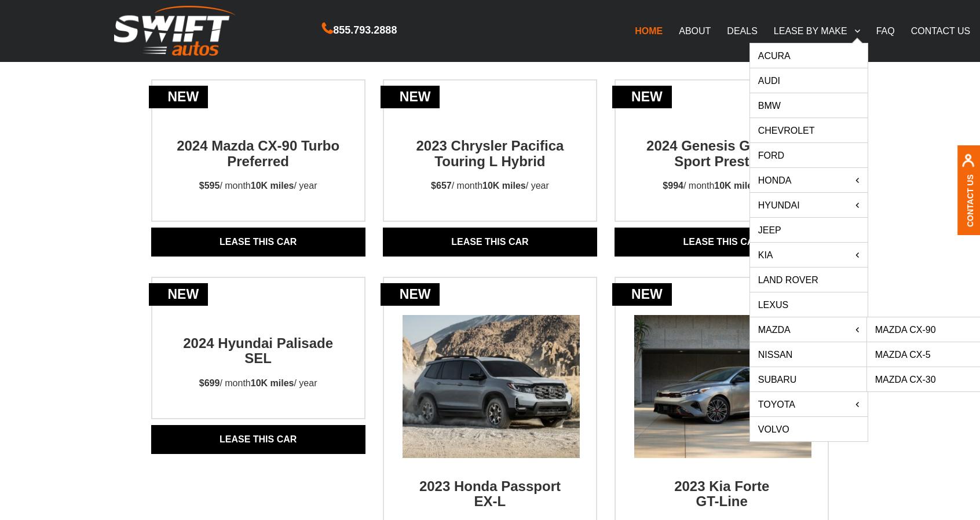  I want to click on h2: 2024 Genesis G80 3.5T Sport Prestige, so click(722, 143).